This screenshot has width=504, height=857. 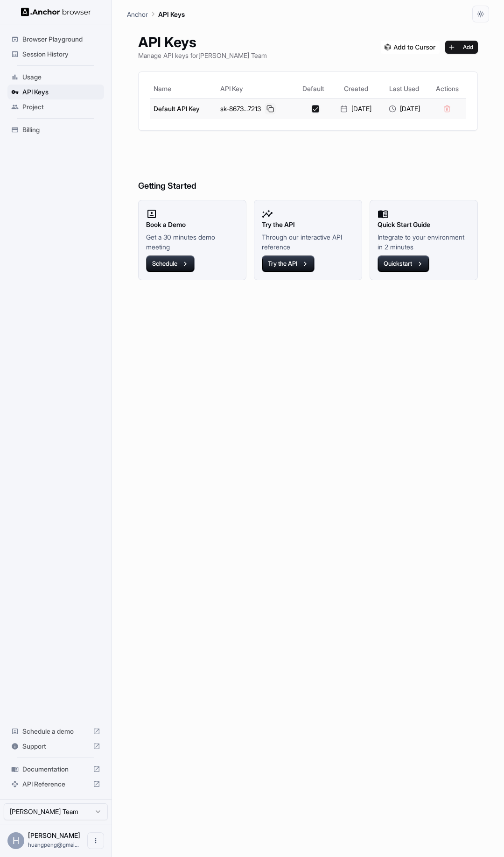 What do you see at coordinates (61, 40) in the screenshot?
I see `span: Browser Playground` at bounding box center [61, 40].